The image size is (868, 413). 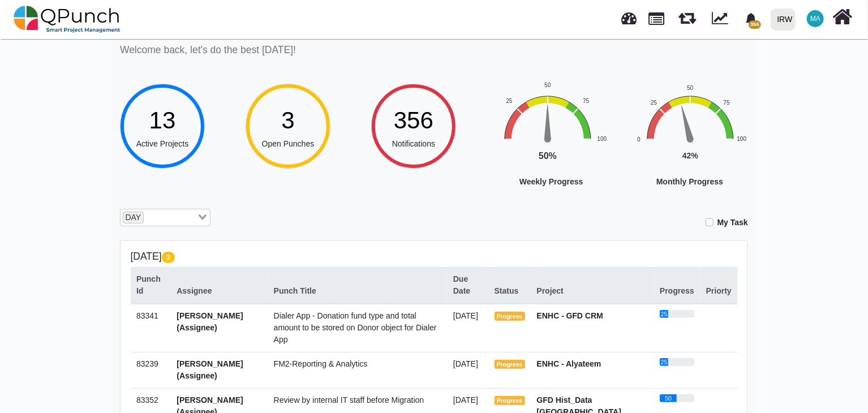 I want to click on div: Search for option, so click(x=165, y=218).